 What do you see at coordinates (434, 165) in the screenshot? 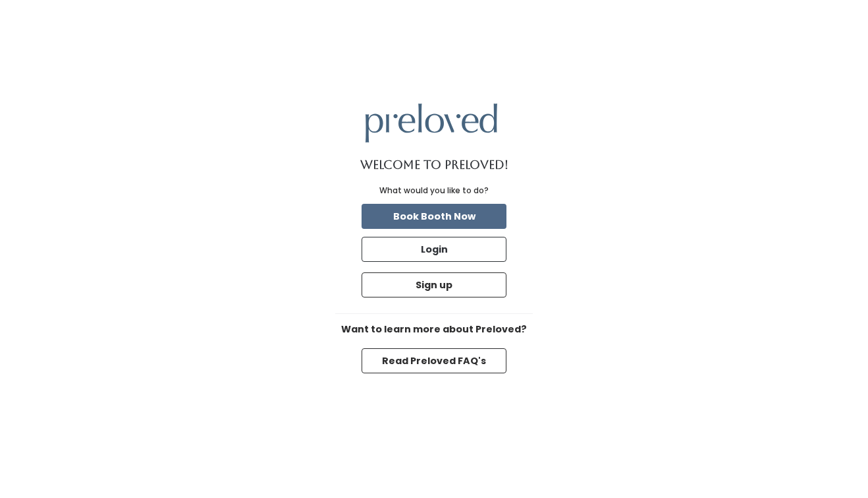
I see `h1: Welcome to Preloved!` at bounding box center [434, 165].